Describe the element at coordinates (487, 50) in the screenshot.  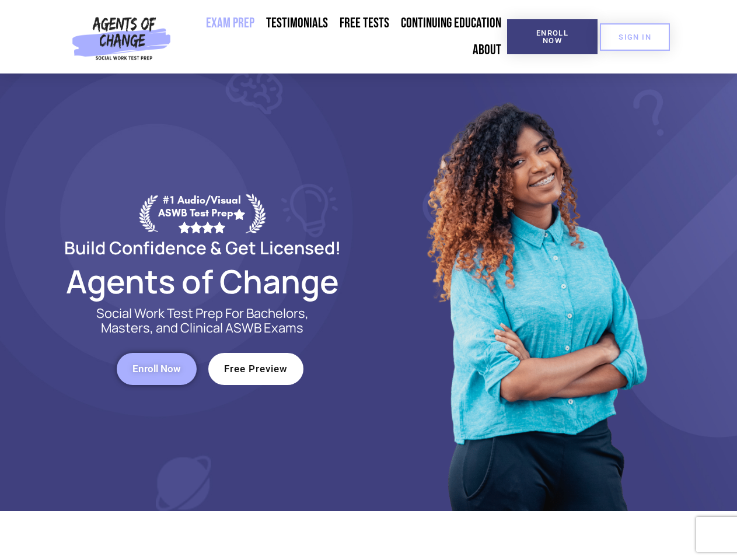
I see `a: About` at that location.